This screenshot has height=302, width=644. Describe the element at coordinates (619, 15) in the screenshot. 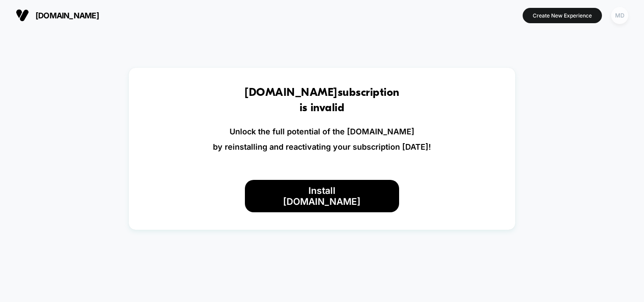

I see `button: MD` at that location.